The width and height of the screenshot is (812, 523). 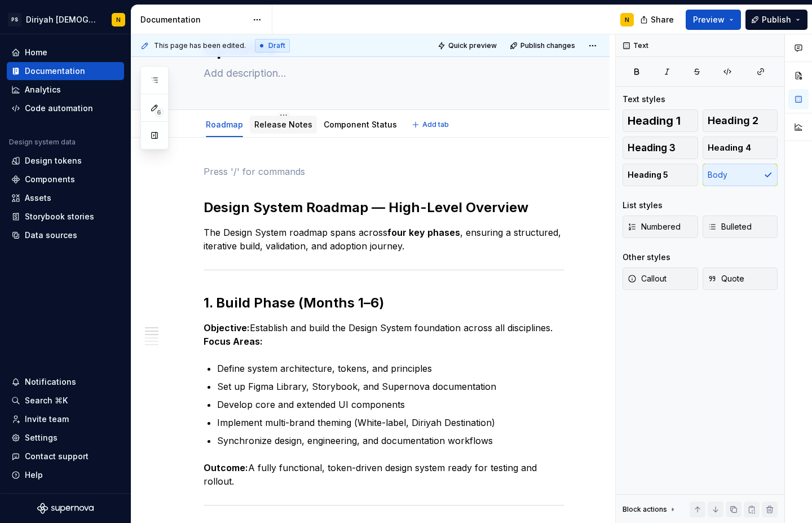 I want to click on button: Publish changes, so click(x=543, y=46).